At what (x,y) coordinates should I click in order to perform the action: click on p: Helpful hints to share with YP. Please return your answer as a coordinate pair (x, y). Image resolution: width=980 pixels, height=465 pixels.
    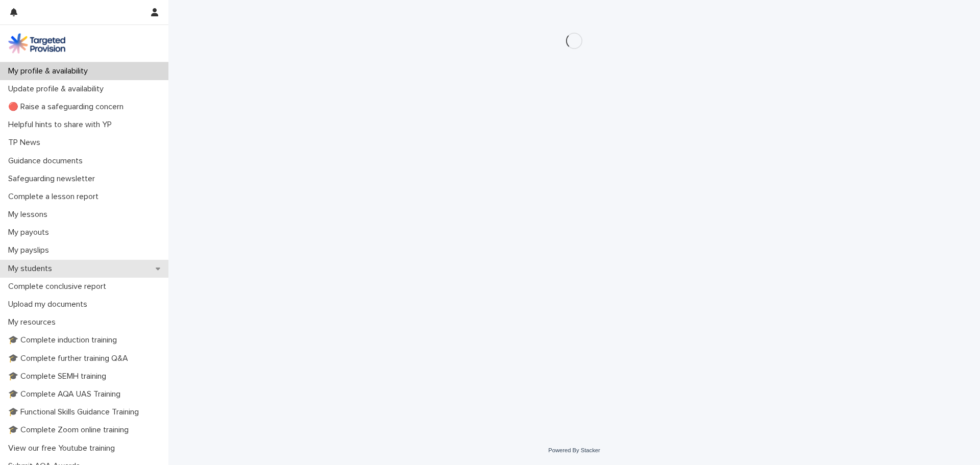
    Looking at the image, I should click on (62, 124).